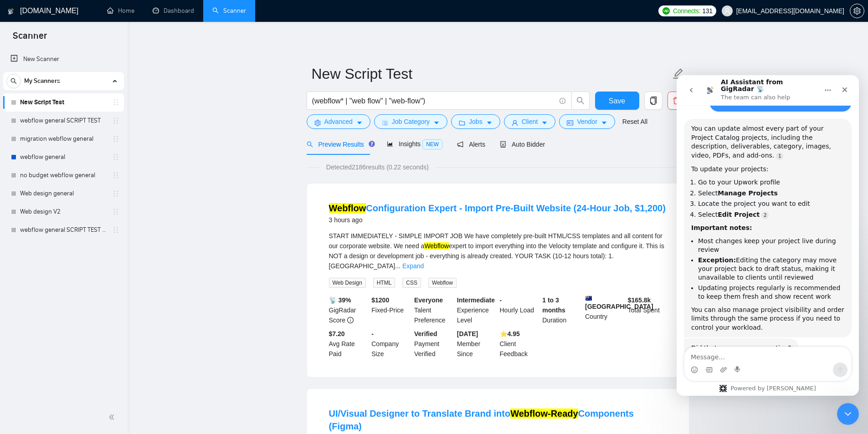  What do you see at coordinates (94, 107) in the screenshot?
I see `li: Go to your Upwork profile` at bounding box center [94, 107].